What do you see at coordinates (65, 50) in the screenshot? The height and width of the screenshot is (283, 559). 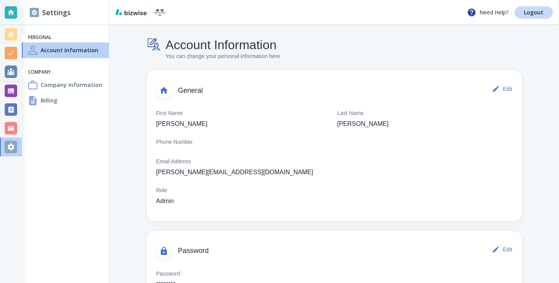 I see `div: Account InformationAccount Information` at bounding box center [65, 50].